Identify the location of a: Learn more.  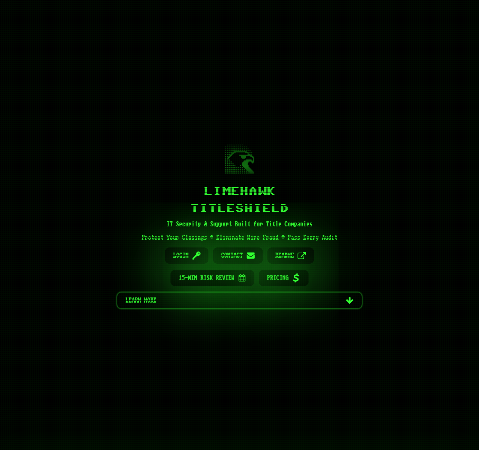
(239, 300).